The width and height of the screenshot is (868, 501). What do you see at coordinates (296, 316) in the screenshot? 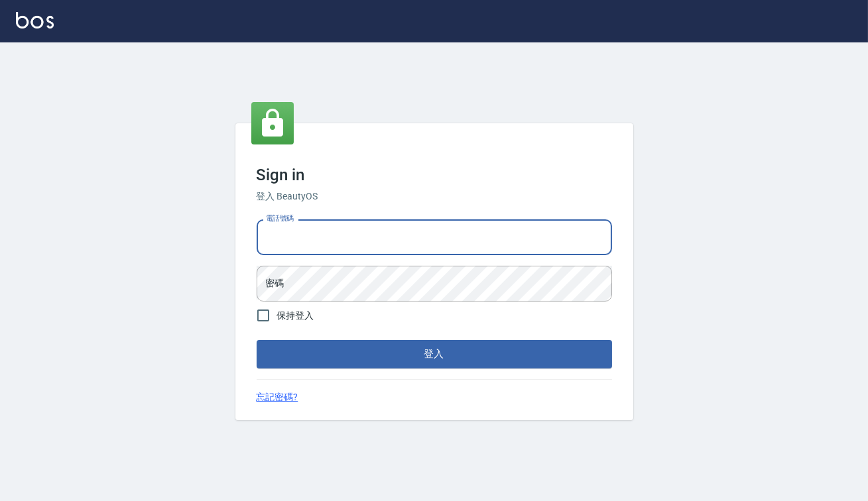
I see `span: 保持登入` at bounding box center [296, 316].